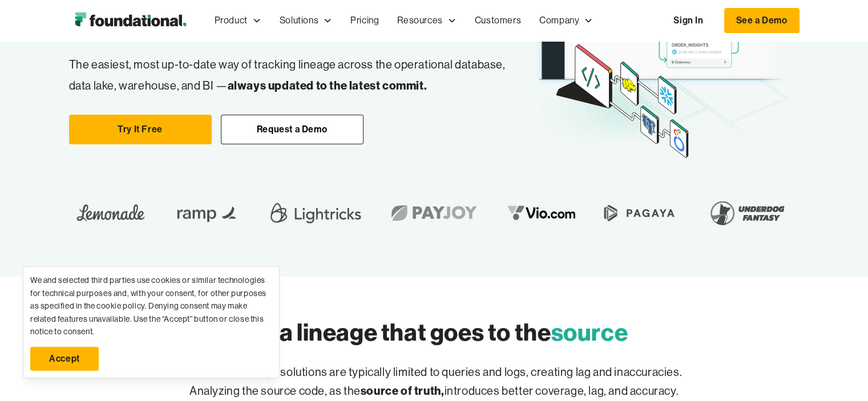 This screenshot has height=401, width=868. Describe the element at coordinates (589, 332) in the screenshot. I see `span: source` at that location.